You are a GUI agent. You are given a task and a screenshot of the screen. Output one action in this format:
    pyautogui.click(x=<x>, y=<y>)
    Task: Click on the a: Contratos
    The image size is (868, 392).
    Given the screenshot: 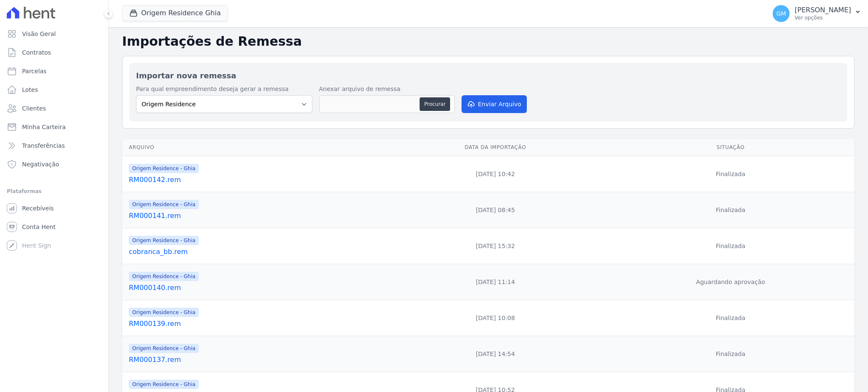 What is the action you would take?
    pyautogui.click(x=54, y=53)
    